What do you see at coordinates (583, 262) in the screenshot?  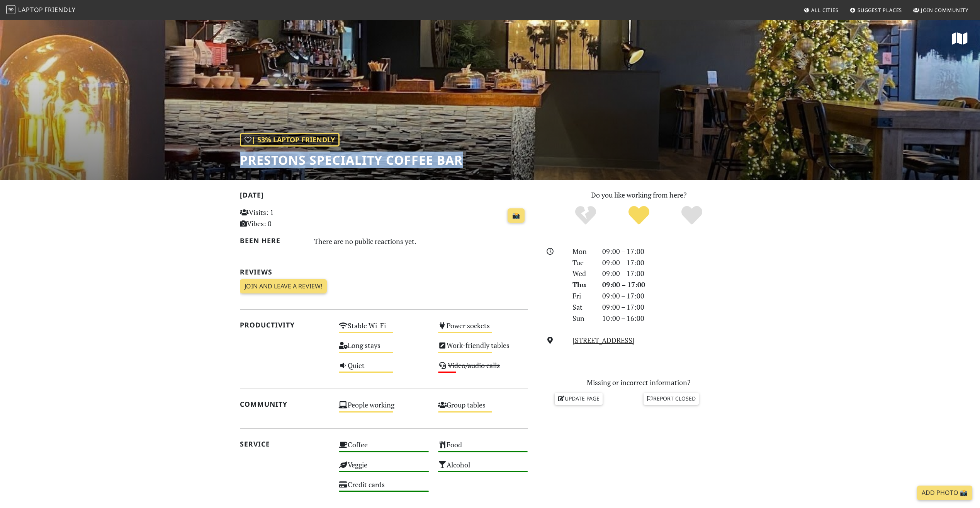 I see `div: Tue` at bounding box center [583, 262].